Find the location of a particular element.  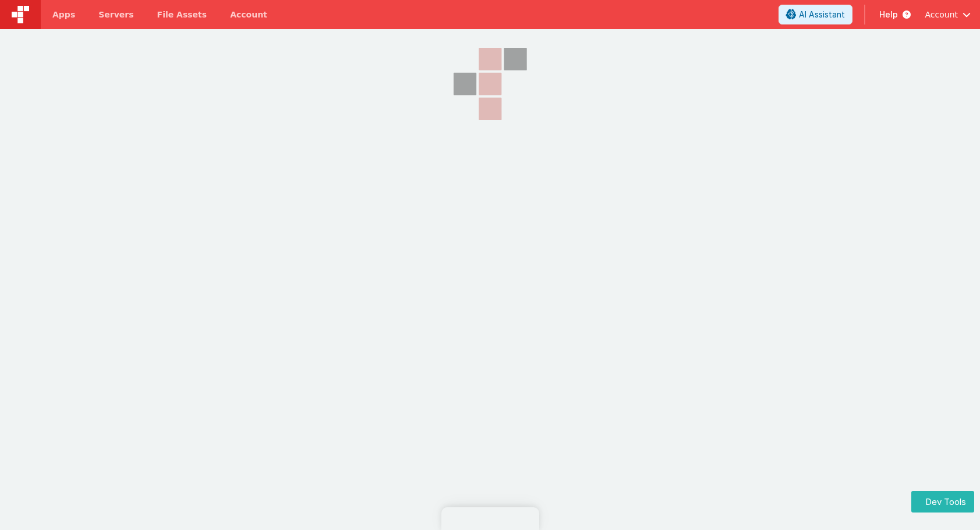

span: Apps is located at coordinates (63, 15).